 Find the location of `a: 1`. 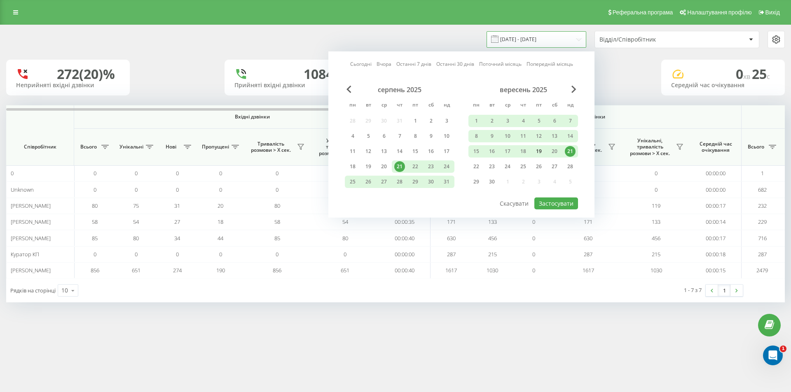

a: 1 is located at coordinates (724, 291).